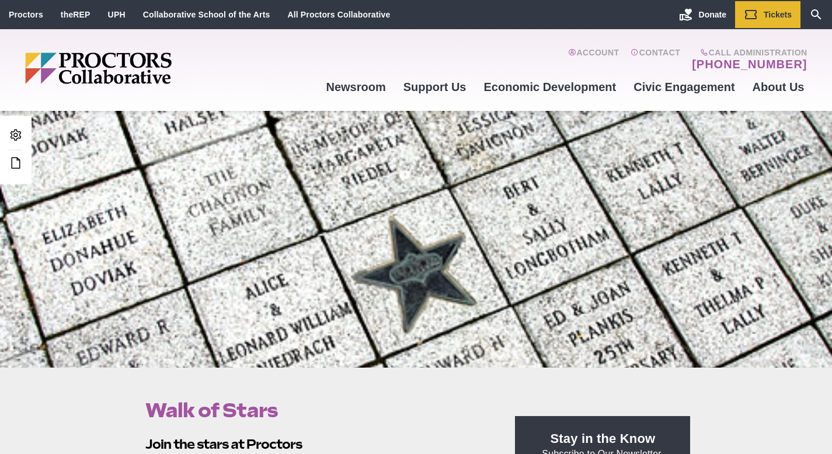 Image resolution: width=832 pixels, height=454 pixels. I want to click on a: Contact, so click(655, 60).